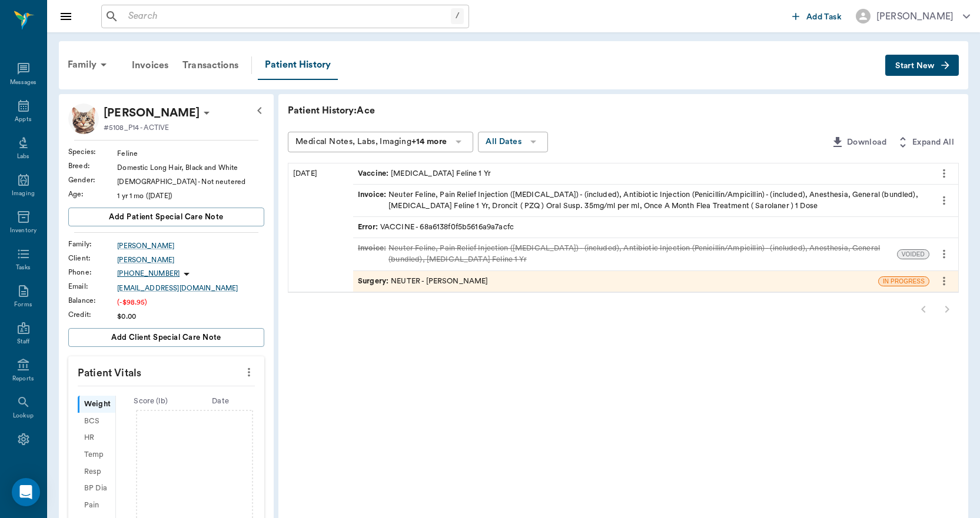 The width and height of the screenshot is (980, 518). Describe the element at coordinates (298, 65) in the screenshot. I see `a: Patient History` at that location.